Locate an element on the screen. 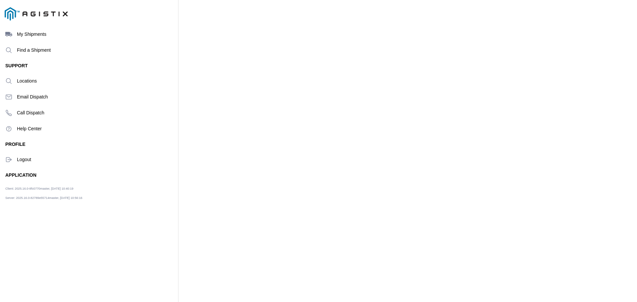  ion-label: Call Dispatch is located at coordinates (95, 113).